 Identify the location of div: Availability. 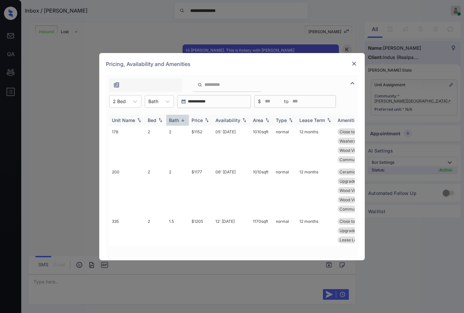
(228, 120).